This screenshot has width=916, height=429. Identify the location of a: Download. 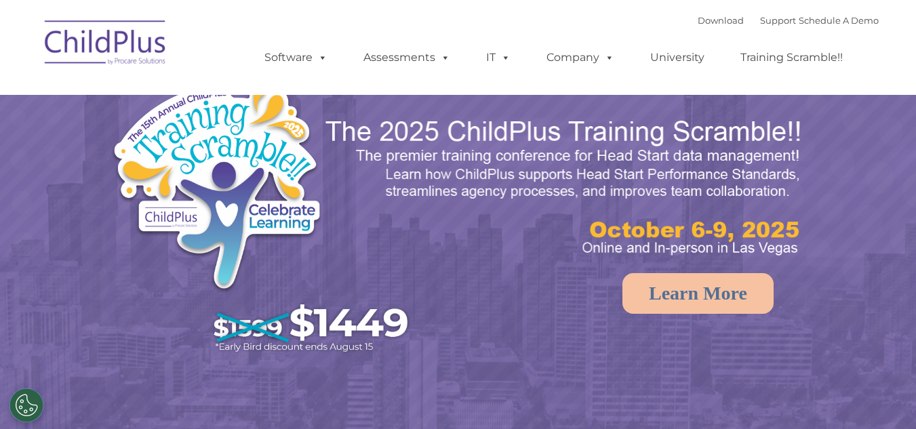
(721, 20).